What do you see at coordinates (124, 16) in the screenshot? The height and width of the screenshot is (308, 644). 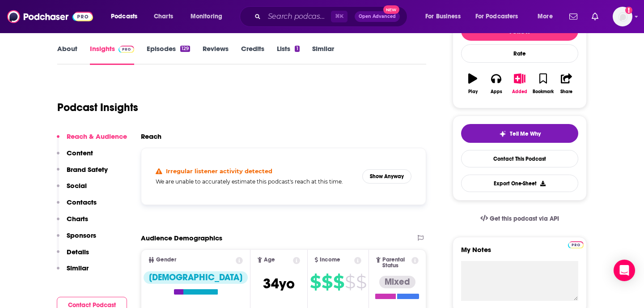 I see `span: Podcasts` at bounding box center [124, 16].